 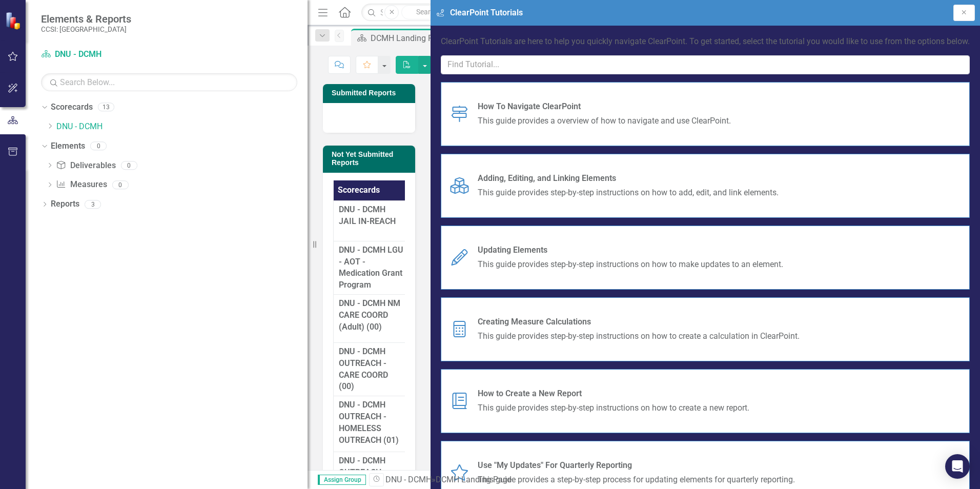 What do you see at coordinates (408, 12) in the screenshot?
I see `input: Search ClearPoint...` at bounding box center [408, 12].